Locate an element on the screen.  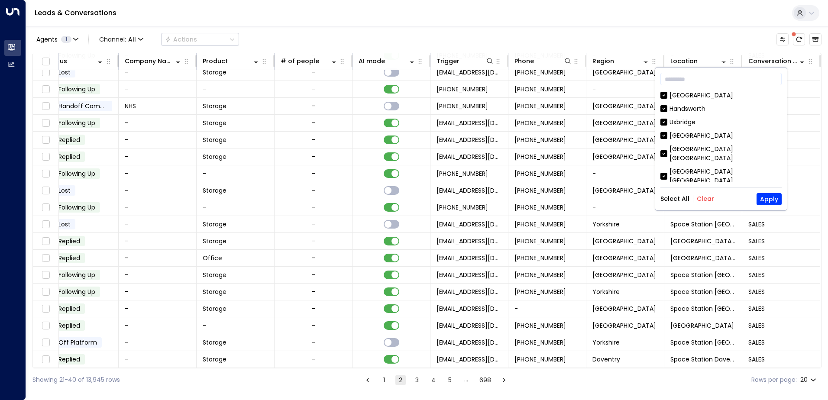
span: Space Station Chiswick is located at coordinates (702, 275).